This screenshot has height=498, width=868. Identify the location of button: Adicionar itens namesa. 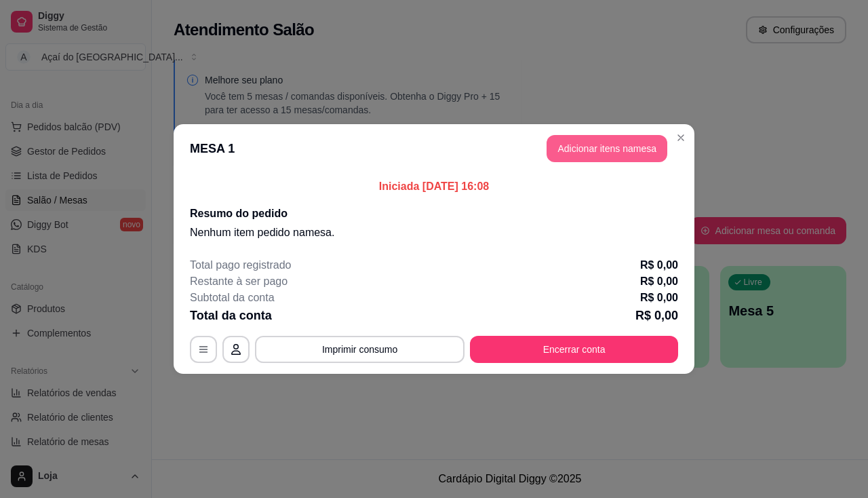
(607, 149).